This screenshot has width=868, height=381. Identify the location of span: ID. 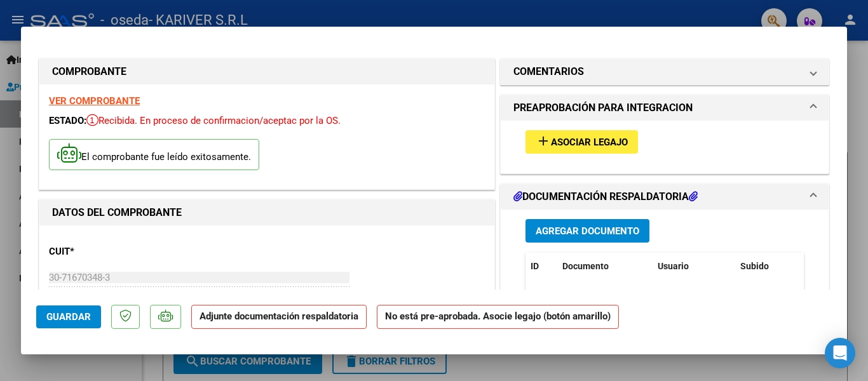
(534, 266).